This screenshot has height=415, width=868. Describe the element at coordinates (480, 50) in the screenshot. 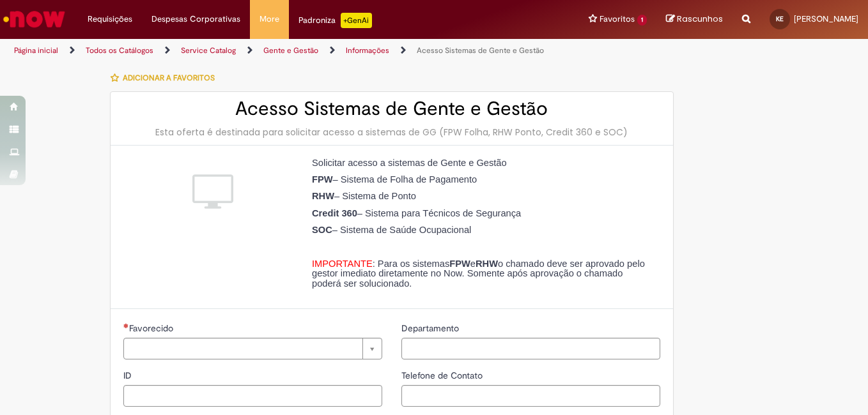

I see `a: Acesso Sistemas de Gente e Gestão` at that location.